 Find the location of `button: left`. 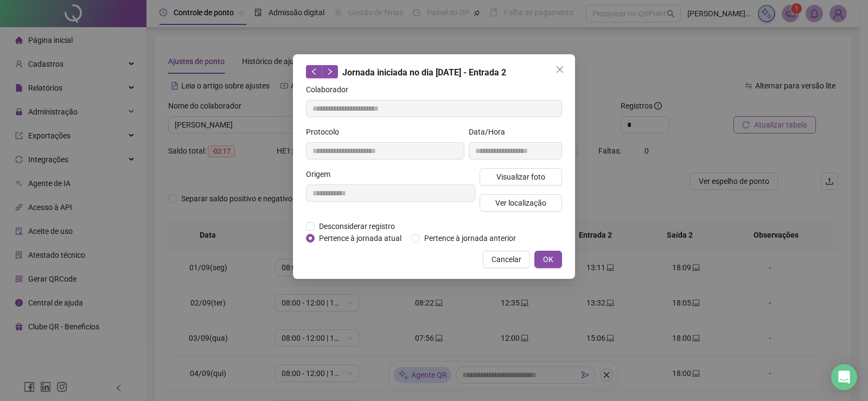

button: left is located at coordinates (314, 72).